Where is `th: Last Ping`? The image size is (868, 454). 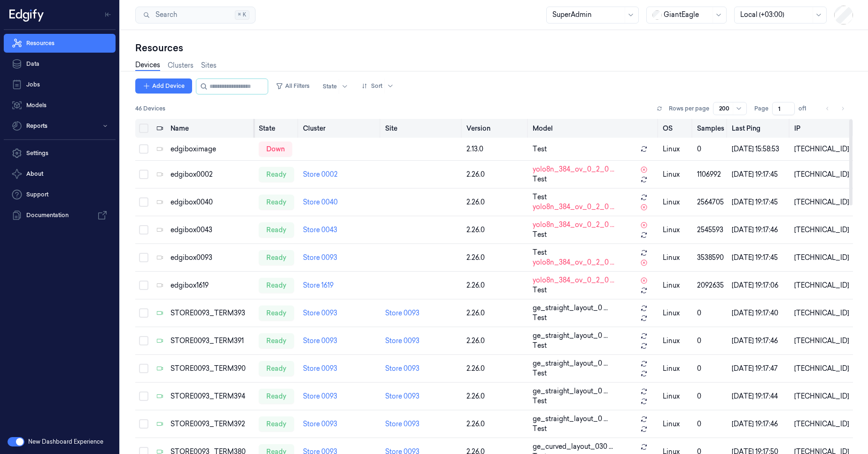 th: Last Ping is located at coordinates (759, 128).